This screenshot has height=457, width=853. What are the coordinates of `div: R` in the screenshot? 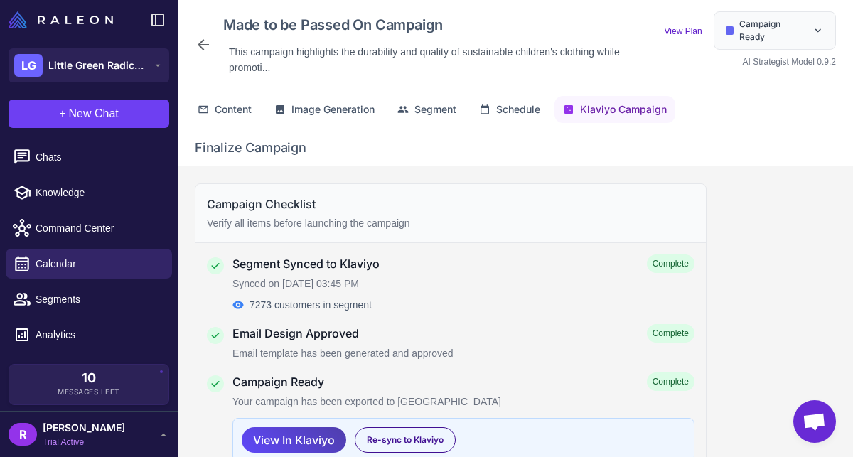 It's located at (23, 434).